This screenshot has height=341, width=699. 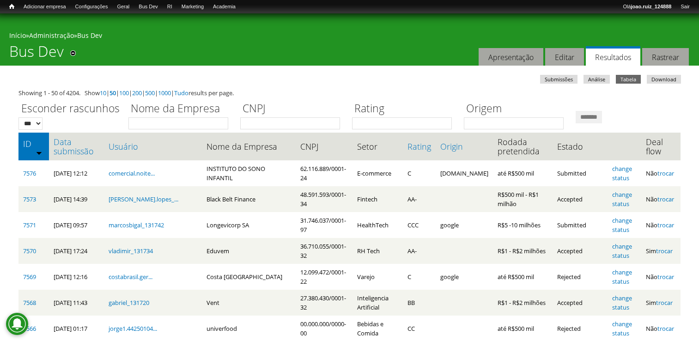 What do you see at coordinates (324, 251) in the screenshot?
I see `td: 36.710.055/0001-32` at bounding box center [324, 251].